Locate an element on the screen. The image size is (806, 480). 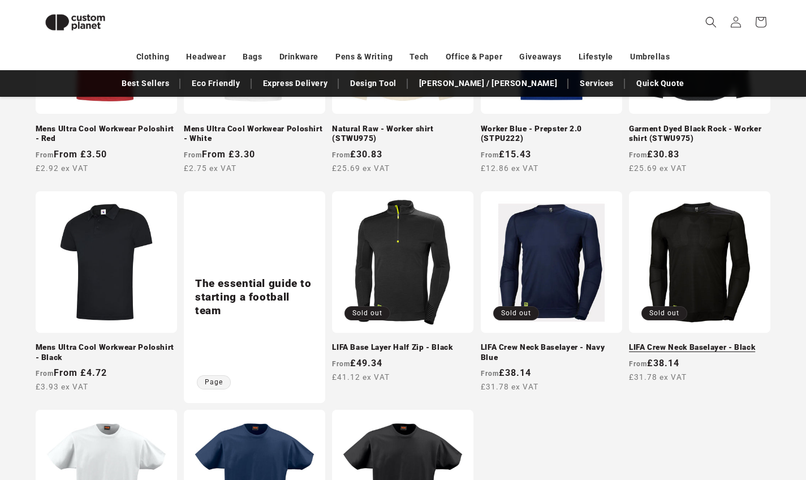
a: Umbrellas is located at coordinates (650, 57).